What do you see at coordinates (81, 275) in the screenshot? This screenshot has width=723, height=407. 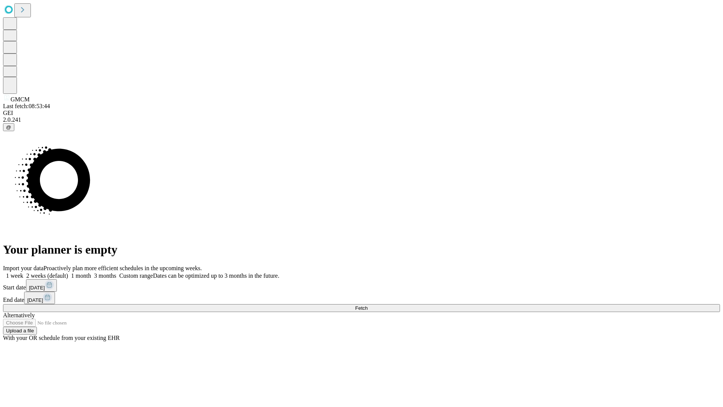 I see `span: 1 month` at bounding box center [81, 275].